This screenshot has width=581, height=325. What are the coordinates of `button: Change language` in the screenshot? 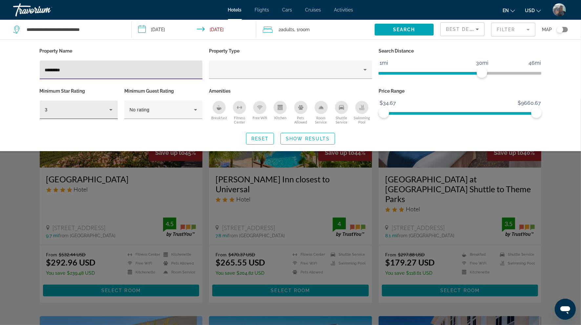 It's located at (509, 10).